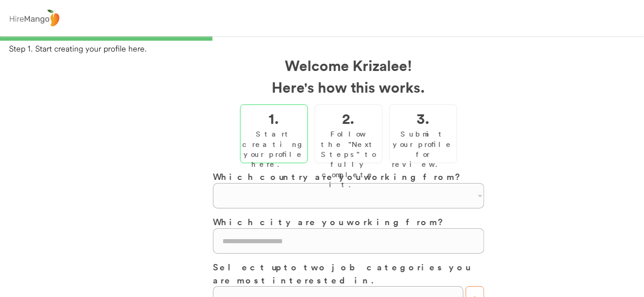  What do you see at coordinates (322, 38) in the screenshot?
I see `div: 33%` at bounding box center [322, 38].